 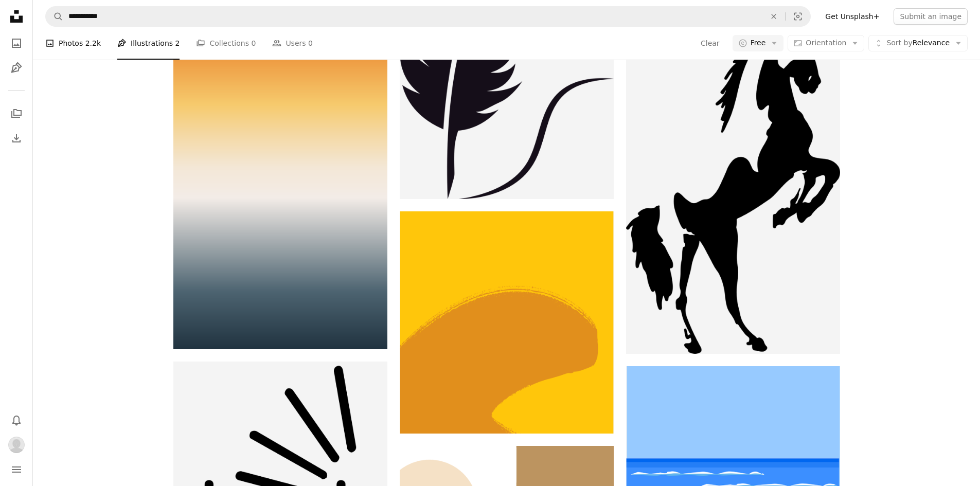 I want to click on a: A gradient of orange, white, and blue., so click(x=281, y=198).